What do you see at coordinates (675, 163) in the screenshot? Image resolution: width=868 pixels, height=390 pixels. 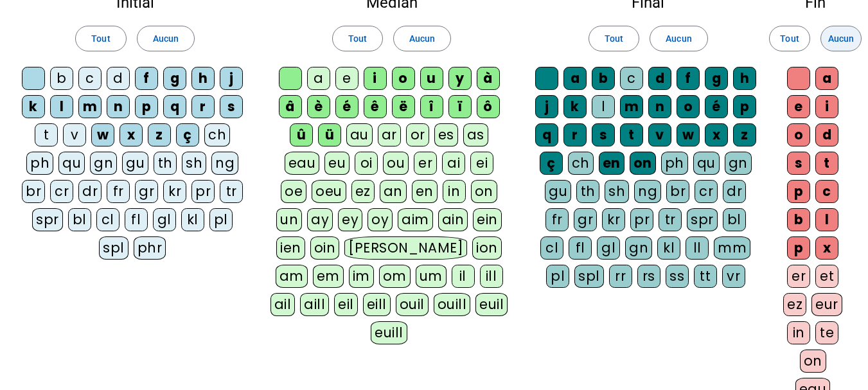 I see `div: ph` at bounding box center [675, 163].